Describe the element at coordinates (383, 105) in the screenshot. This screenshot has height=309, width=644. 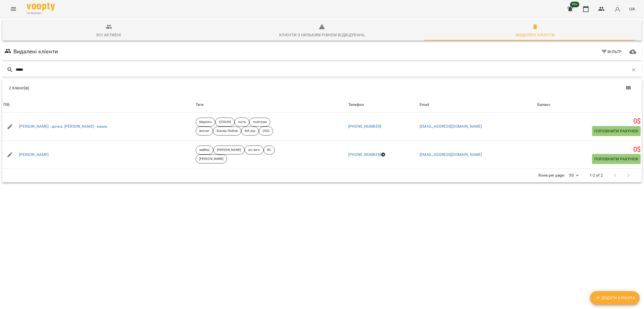
I see `span: Телефон` at that location.